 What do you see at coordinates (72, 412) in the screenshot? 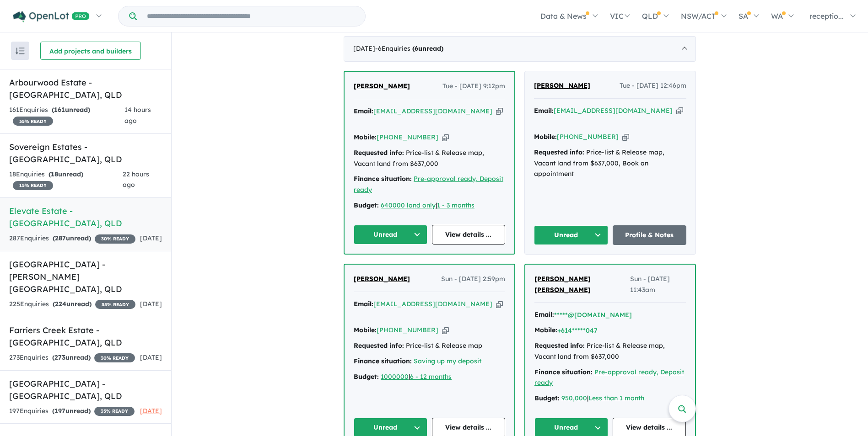
I see `div: 197 Enquir ies` at bounding box center [72, 412].